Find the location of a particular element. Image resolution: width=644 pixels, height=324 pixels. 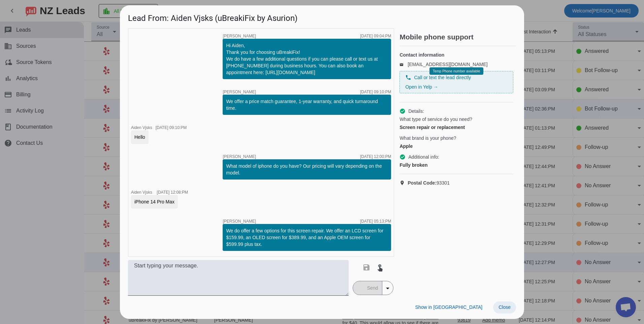

span: Details: is located at coordinates (416, 111).